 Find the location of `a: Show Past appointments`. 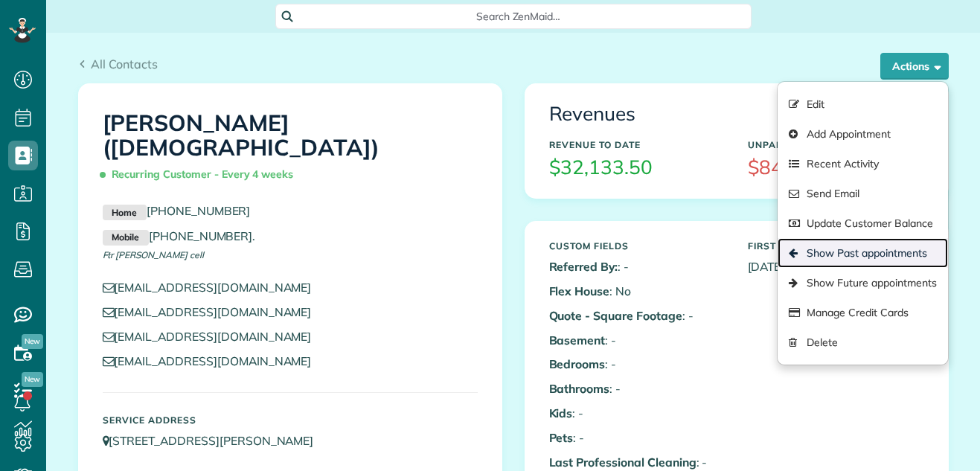

a: Show Past appointments is located at coordinates (863, 253).